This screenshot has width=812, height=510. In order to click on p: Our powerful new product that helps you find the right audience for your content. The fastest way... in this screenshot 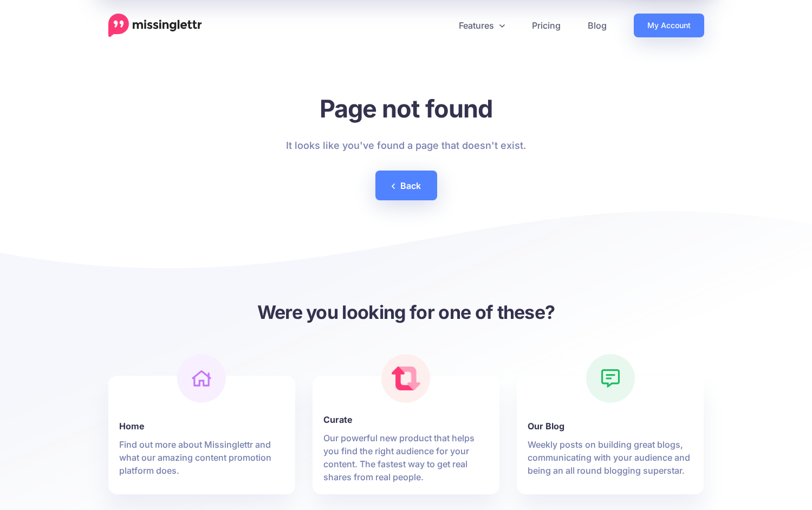, I will do `click(406, 457)`.